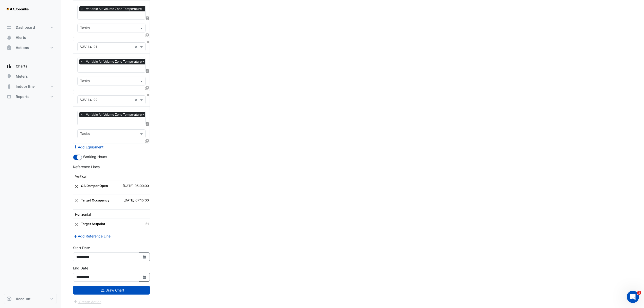  What do you see at coordinates (31, 48) in the screenshot?
I see `button: Actions` at bounding box center [31, 48].